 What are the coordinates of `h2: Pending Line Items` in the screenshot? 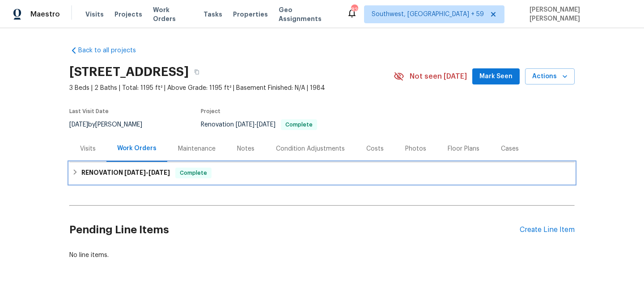 It's located at (294, 230).